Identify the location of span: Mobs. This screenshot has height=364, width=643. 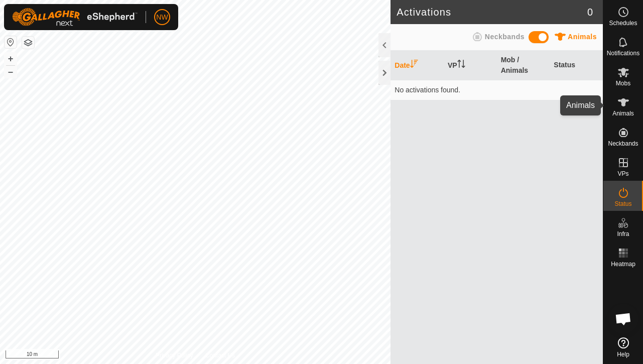
(623, 83).